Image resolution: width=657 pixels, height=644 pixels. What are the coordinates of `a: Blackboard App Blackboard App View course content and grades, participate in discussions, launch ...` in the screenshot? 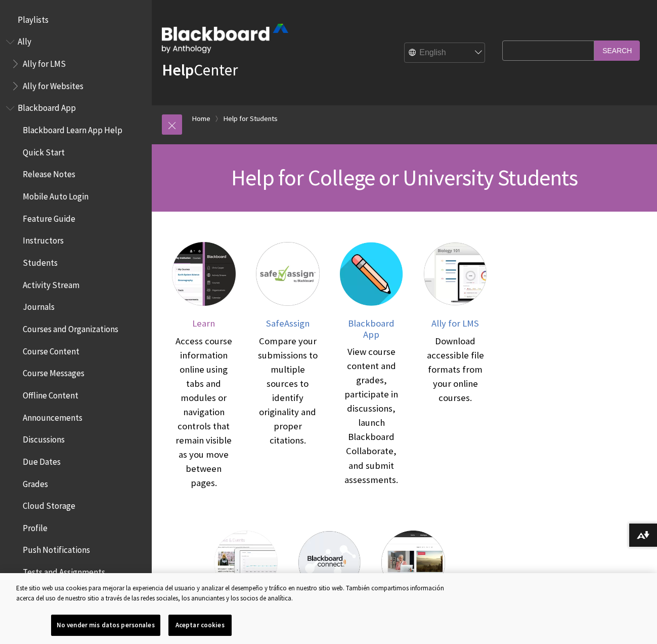 It's located at (372, 366).